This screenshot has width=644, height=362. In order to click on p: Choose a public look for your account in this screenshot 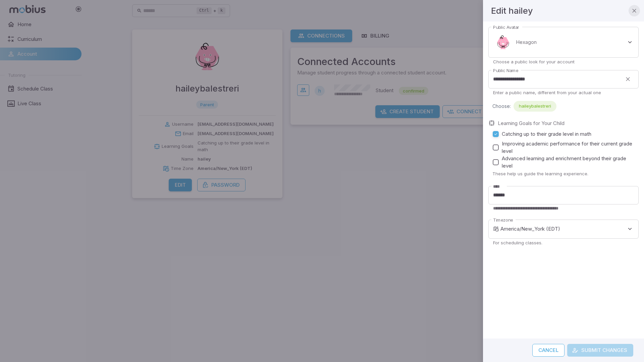, I will do `click(563, 61)`.